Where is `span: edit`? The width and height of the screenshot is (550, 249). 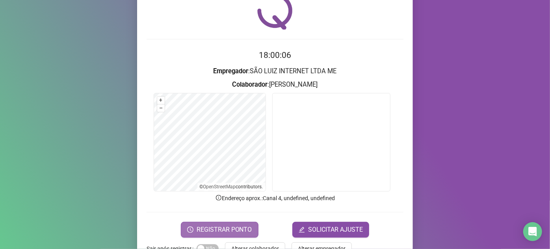
span: edit is located at coordinates (302, 230).